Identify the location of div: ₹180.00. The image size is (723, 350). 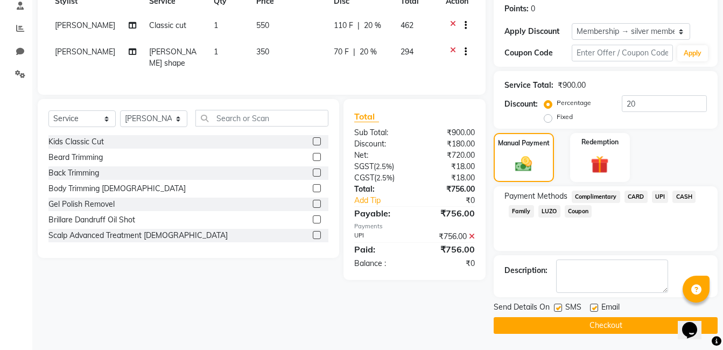
(448, 144).